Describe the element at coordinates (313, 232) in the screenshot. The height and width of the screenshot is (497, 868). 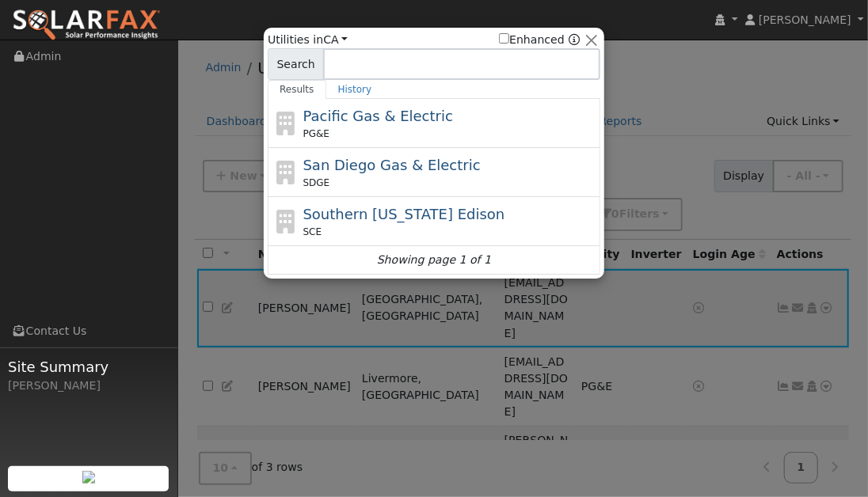
I see `span: SCE` at that location.